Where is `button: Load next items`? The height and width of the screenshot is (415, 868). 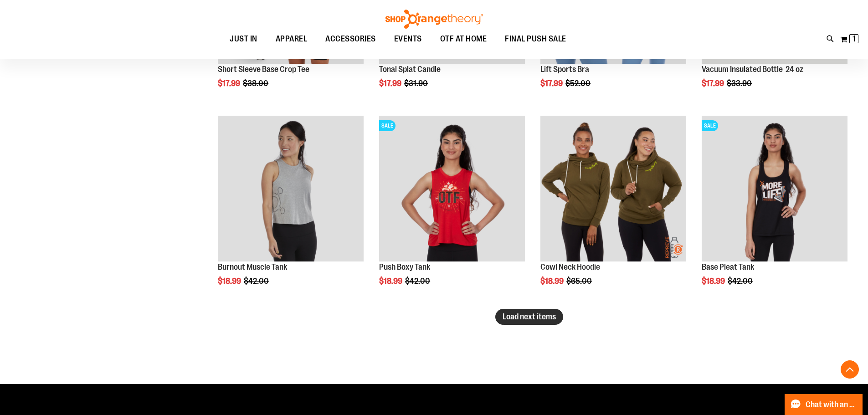 button: Load next items is located at coordinates (529, 317).